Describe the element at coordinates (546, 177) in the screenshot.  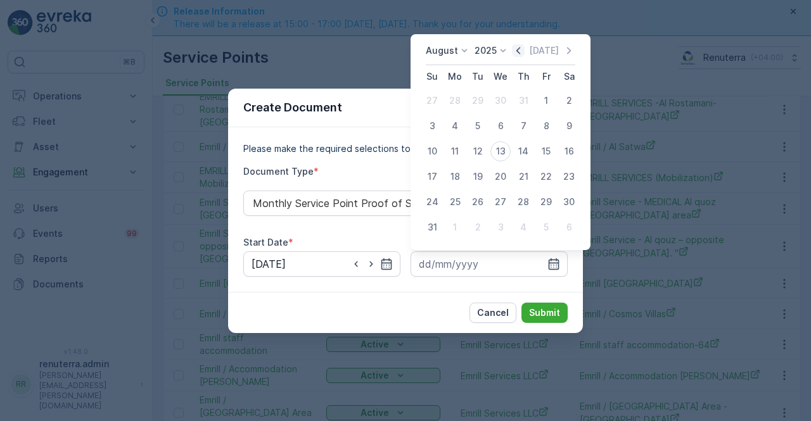
I see `div: 22` at that location.